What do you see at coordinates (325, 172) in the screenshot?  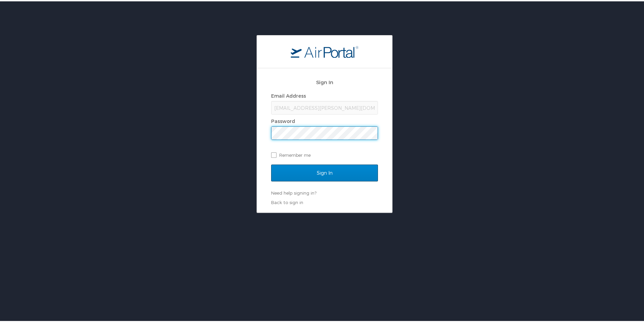 I see `input: Sign In` at bounding box center [325, 172].